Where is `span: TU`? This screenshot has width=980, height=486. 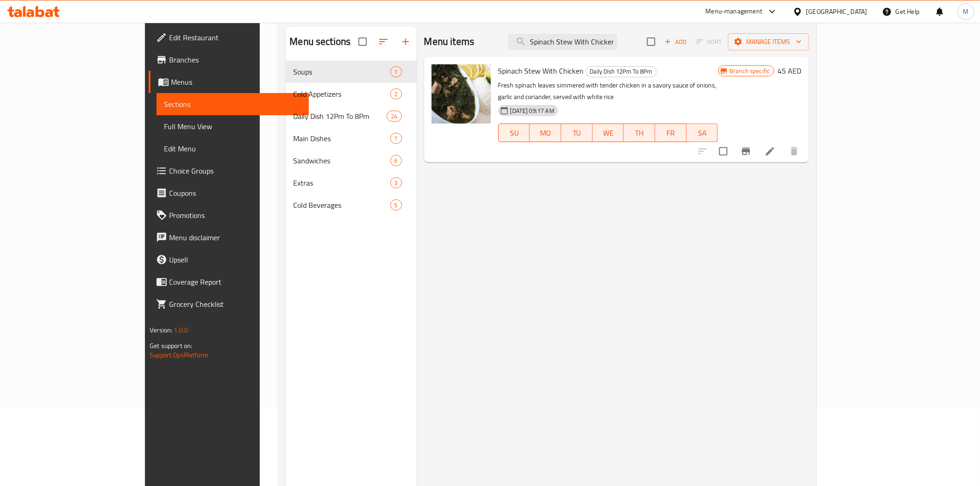
span: TU is located at coordinates (577, 133).